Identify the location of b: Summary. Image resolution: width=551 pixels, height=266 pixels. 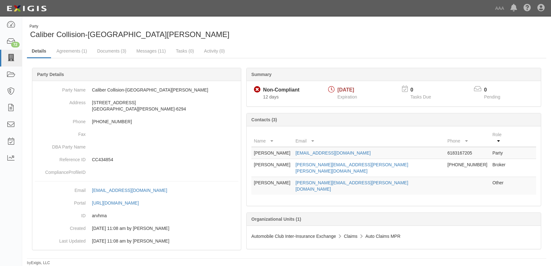
(262, 75).